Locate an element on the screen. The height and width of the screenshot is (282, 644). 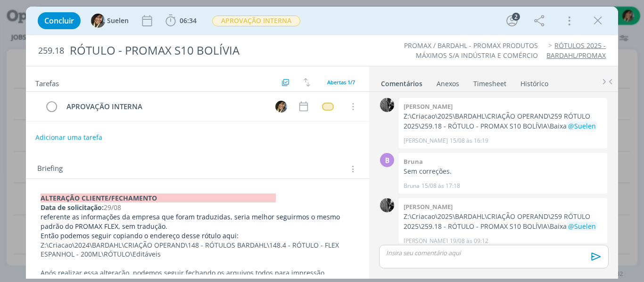
button: 06:34 is located at coordinates (181, 21).